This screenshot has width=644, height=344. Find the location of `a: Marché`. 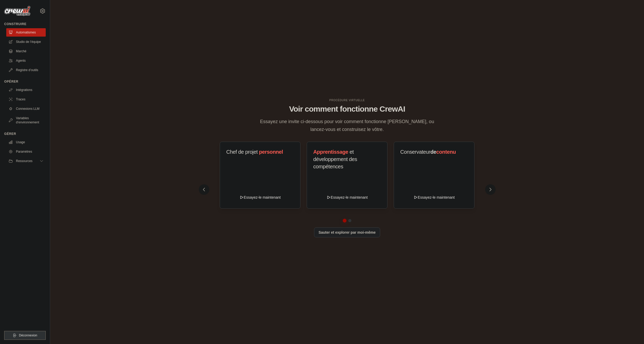

a: Marché is located at coordinates (26, 52).